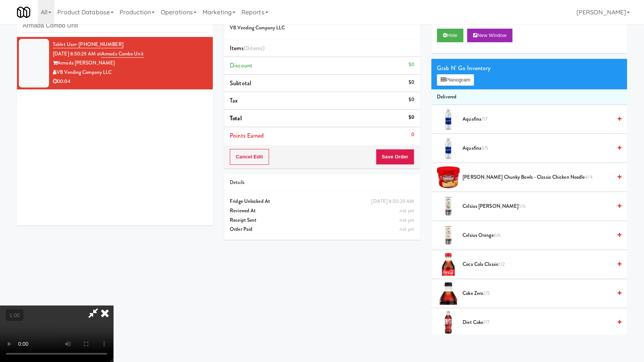 The image size is (644, 362). What do you see at coordinates (486, 293) in the screenshot?
I see `span: 2/5` at bounding box center [486, 293].